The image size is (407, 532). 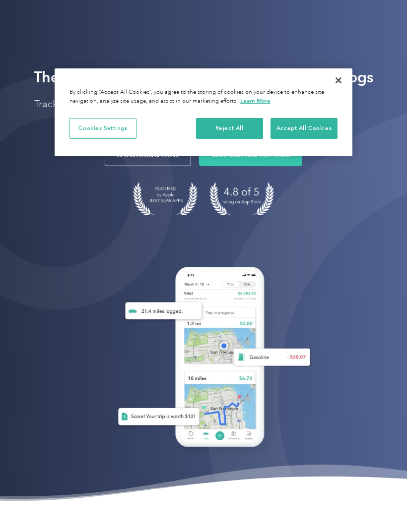 What do you see at coordinates (241, 198) in the screenshot?
I see `img: 4.9 out of 5 stars on the app store` at bounding box center [241, 198].